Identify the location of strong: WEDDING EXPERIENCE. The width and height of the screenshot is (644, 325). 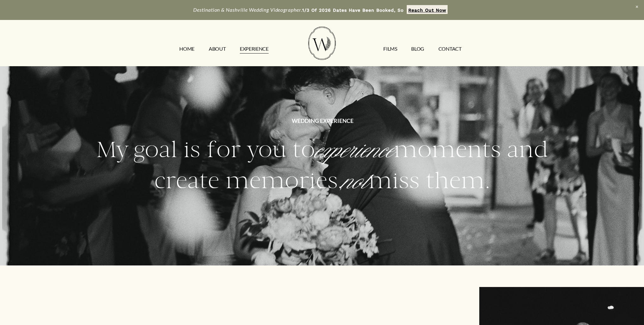
(322, 121).